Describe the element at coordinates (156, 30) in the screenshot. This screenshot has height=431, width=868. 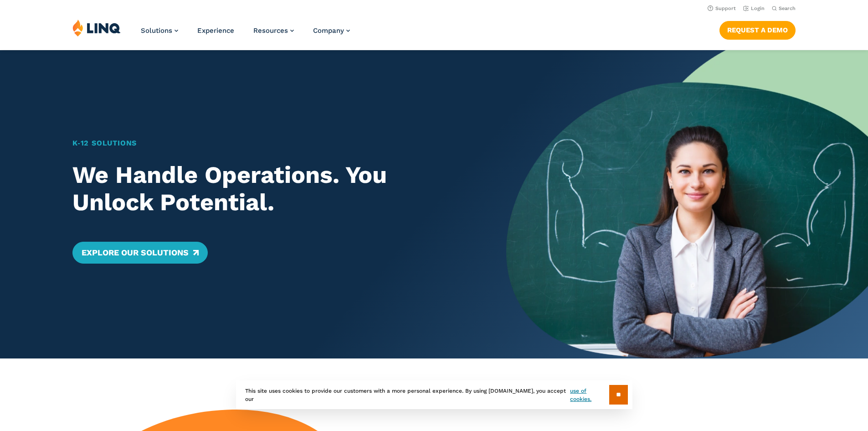
I see `span: Solutions` at that location.